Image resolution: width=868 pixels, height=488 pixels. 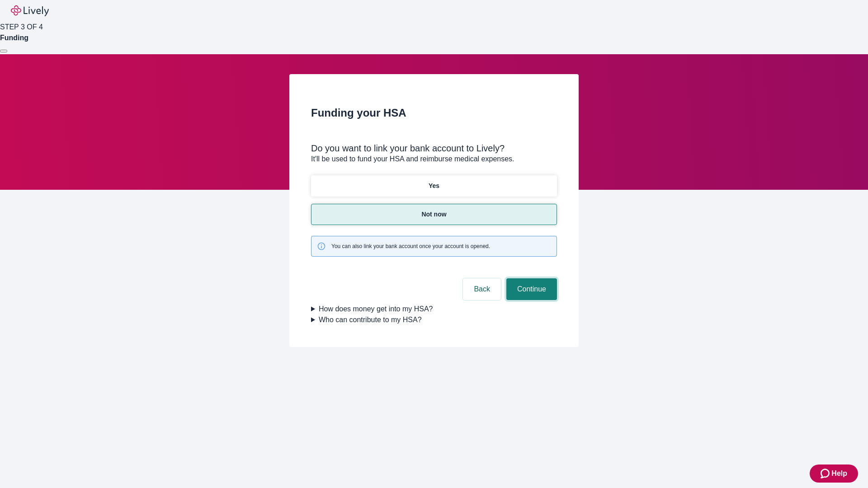 What do you see at coordinates (434, 214) in the screenshot?
I see `button: Not now` at bounding box center [434, 214].